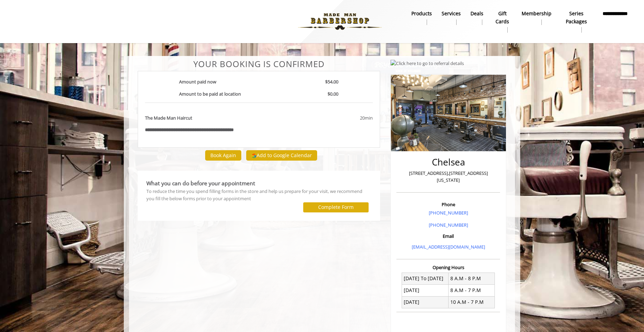 This screenshot has height=332, width=644. I want to click on div: 20min, so click(338, 118).